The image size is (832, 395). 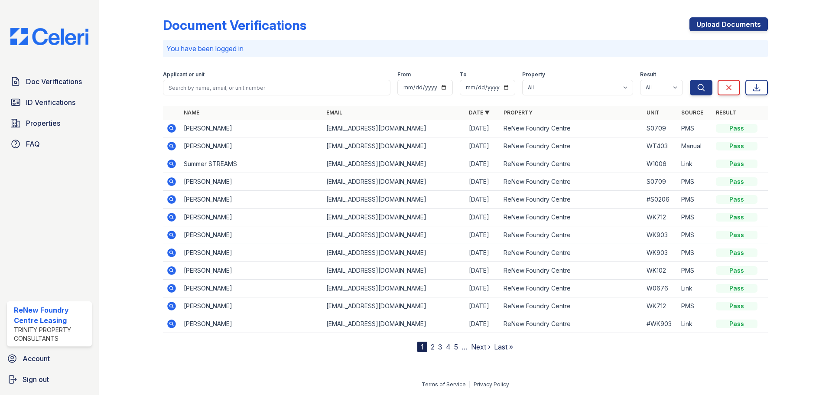 What do you see at coordinates (518, 112) in the screenshot?
I see `a: Property` at bounding box center [518, 112].